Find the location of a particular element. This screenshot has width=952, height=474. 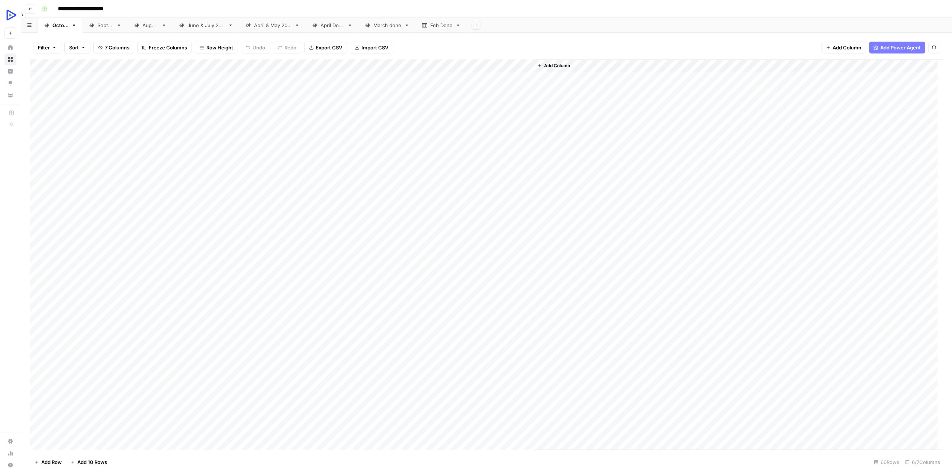

div: 60 Rows is located at coordinates (886, 462).